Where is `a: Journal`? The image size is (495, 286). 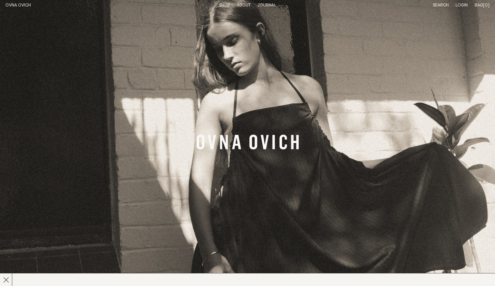 a: Journal is located at coordinates (267, 5).